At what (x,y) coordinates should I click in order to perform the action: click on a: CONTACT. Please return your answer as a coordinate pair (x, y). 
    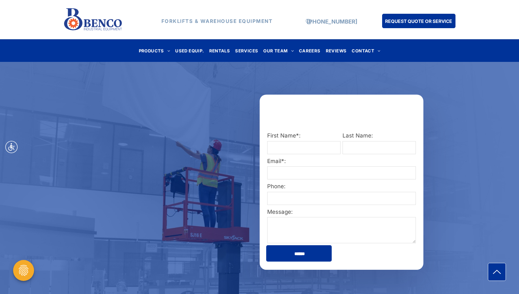
    Looking at the image, I should click on (366, 50).